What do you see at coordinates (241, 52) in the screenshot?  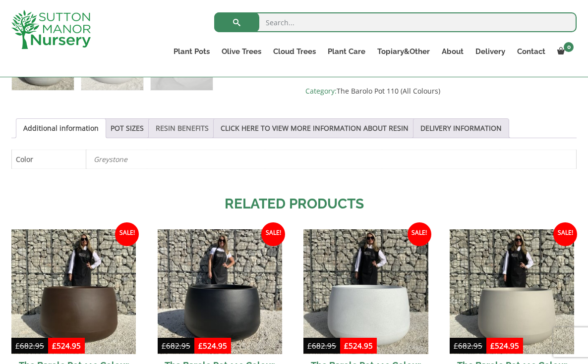 I see `a: Olive Trees` at bounding box center [241, 52].